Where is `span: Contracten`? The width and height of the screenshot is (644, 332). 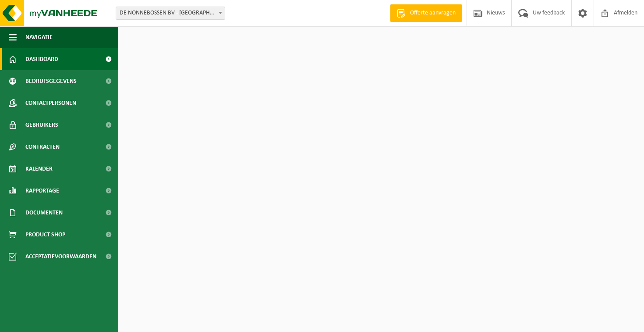 span: Contracten is located at coordinates (43, 147).